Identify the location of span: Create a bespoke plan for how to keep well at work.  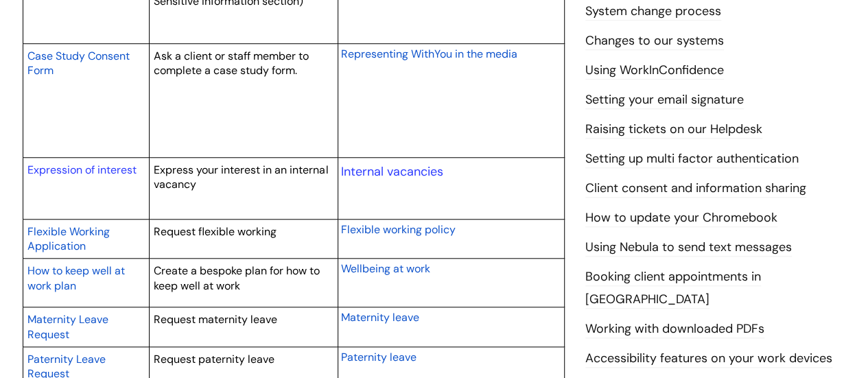
(236, 278).